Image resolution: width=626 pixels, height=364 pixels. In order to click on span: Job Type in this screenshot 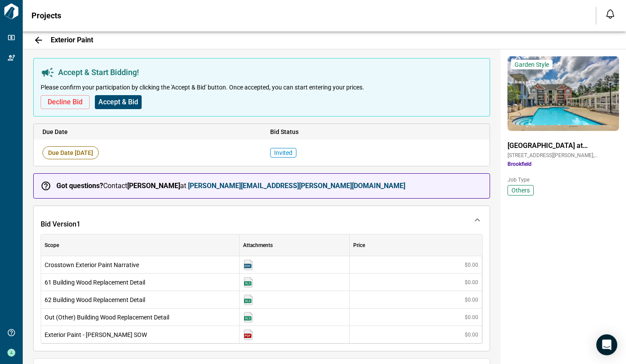, I will do `click(563, 180)`.